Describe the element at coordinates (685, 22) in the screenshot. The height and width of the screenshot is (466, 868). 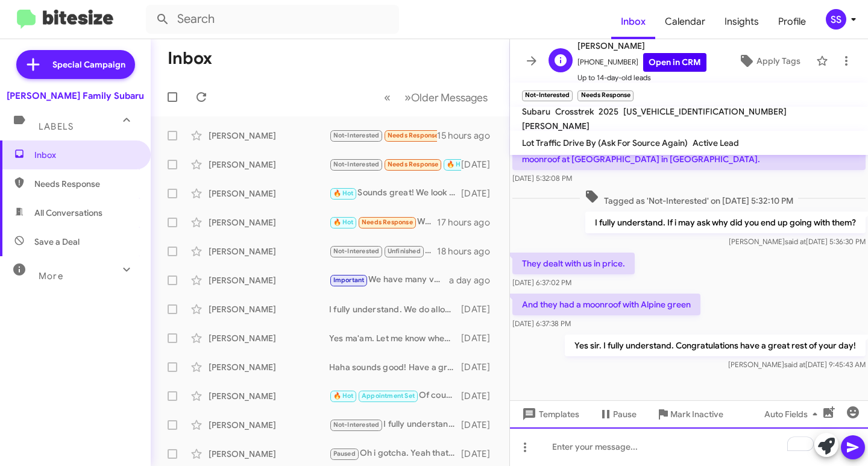
I see `a: Calendar` at that location.